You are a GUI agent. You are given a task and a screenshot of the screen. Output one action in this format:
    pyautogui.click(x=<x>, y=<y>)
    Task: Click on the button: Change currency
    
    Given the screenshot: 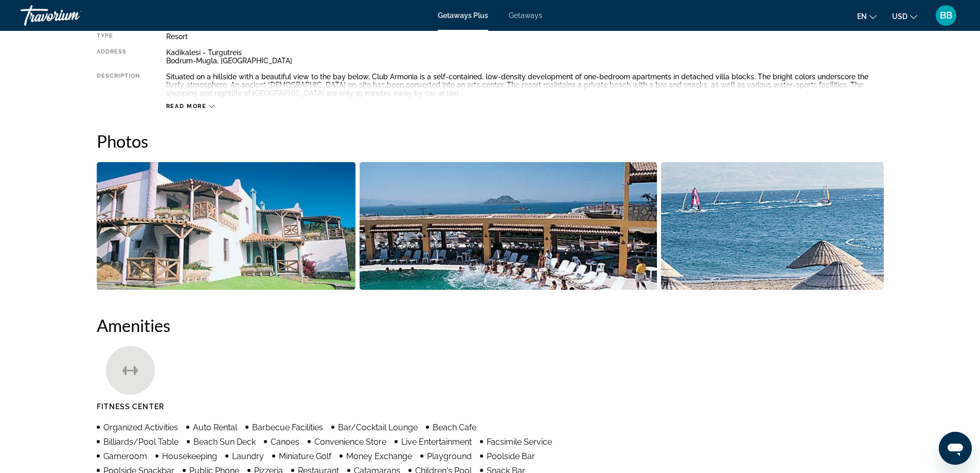 What is the action you would take?
    pyautogui.click(x=905, y=16)
    